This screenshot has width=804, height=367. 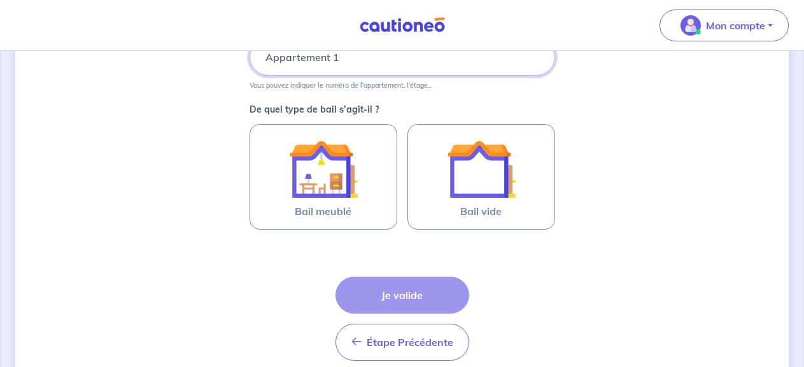 I want to click on img: illu_account_valid_menu.svg, so click(x=691, y=25).